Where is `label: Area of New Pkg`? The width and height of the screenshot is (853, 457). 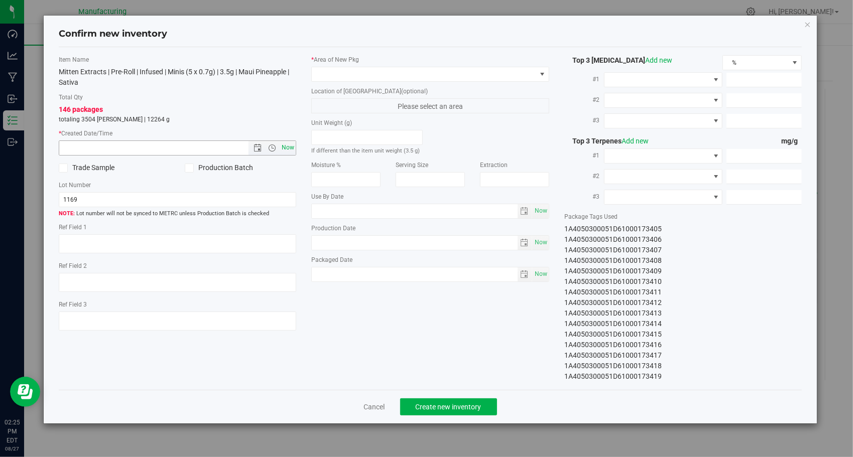
label: Area of New Pkg is located at coordinates (430, 60).